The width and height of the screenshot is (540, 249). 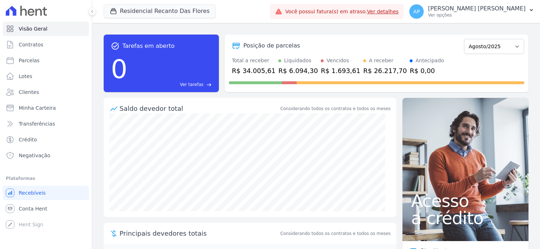 I want to click on div: R$ 1.693,61, so click(x=340, y=71).